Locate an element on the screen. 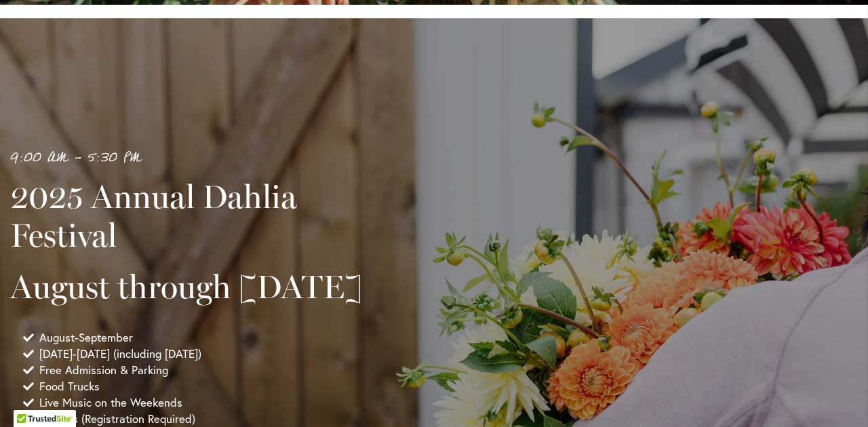 The image size is (868, 427). h2: 2025 Annual Dahlia Festival is located at coordinates (196, 216).